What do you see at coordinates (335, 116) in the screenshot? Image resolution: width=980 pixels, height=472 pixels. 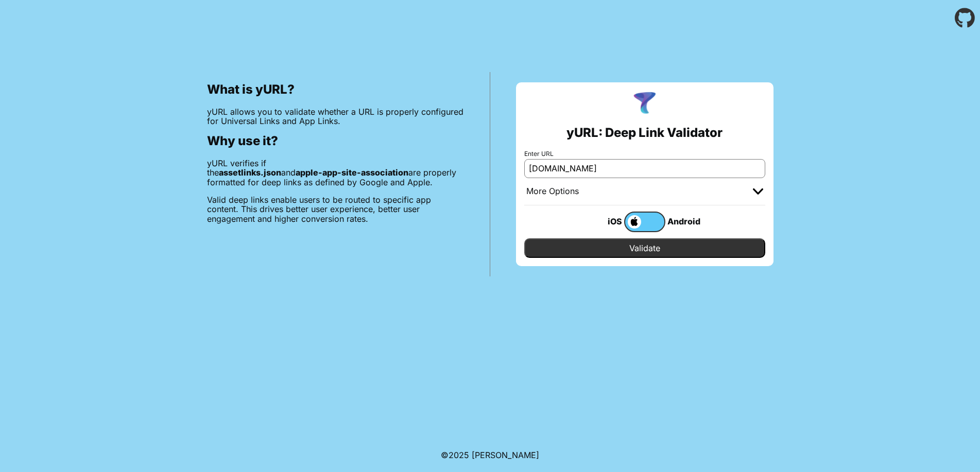 I see `p: yURL allows you to validate whether a URL is properly configured for Universal Links and App Links.` at bounding box center [335, 116].